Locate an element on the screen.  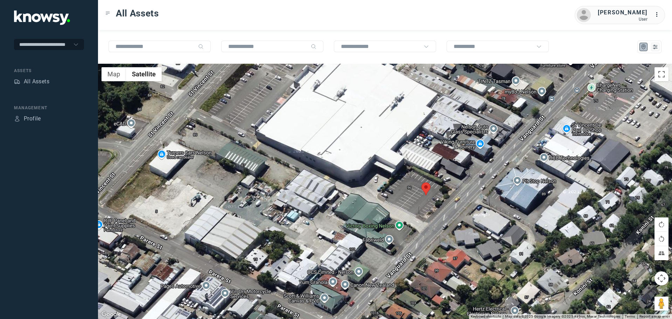
button: Keyboard shortcuts is located at coordinates (485, 316).